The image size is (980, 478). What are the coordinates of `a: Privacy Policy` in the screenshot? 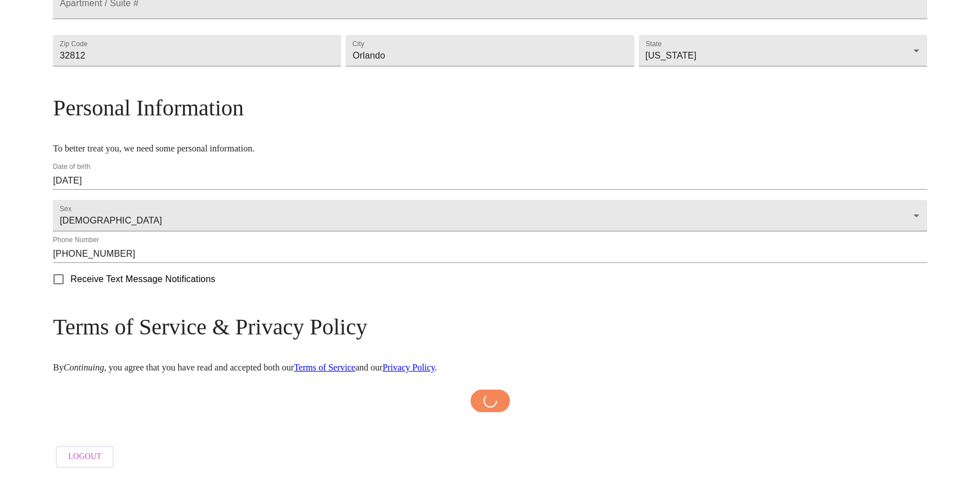 It's located at (408, 367).